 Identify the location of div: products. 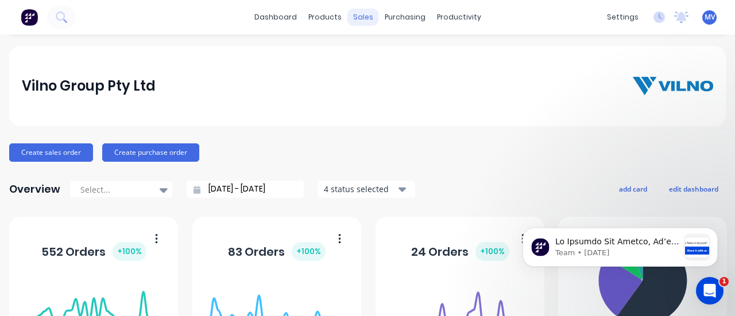
(325, 17).